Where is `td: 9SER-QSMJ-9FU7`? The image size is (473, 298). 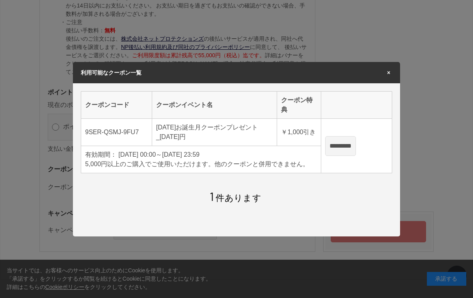 td: 9SER-QSMJ-9FU7 is located at coordinates (117, 132).